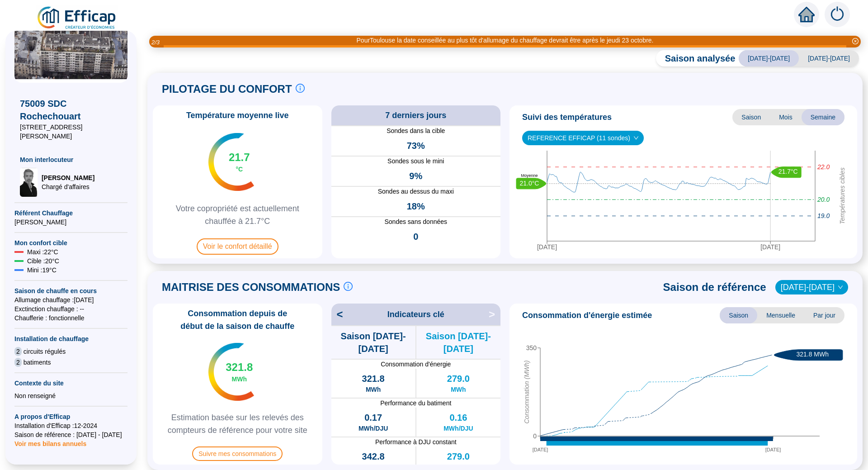  What do you see at coordinates (587, 316) in the screenshot?
I see `span: Consommation d'énergie estimée` at bounding box center [587, 316].